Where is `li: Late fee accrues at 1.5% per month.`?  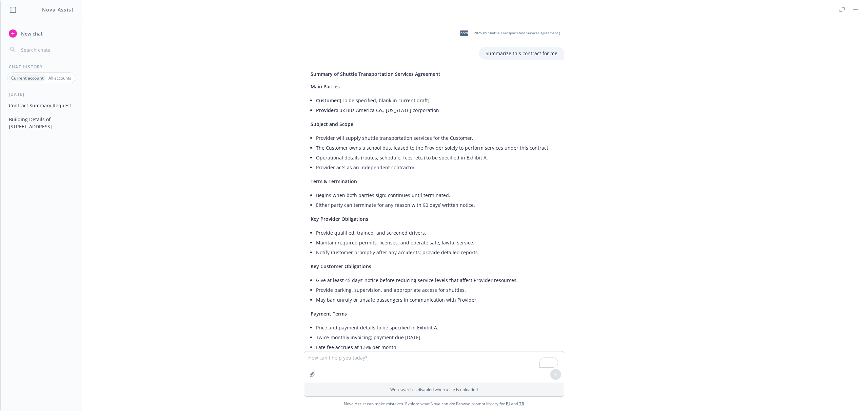
li: Late fee accrues at 1.5% per month. is located at coordinates (437, 347).